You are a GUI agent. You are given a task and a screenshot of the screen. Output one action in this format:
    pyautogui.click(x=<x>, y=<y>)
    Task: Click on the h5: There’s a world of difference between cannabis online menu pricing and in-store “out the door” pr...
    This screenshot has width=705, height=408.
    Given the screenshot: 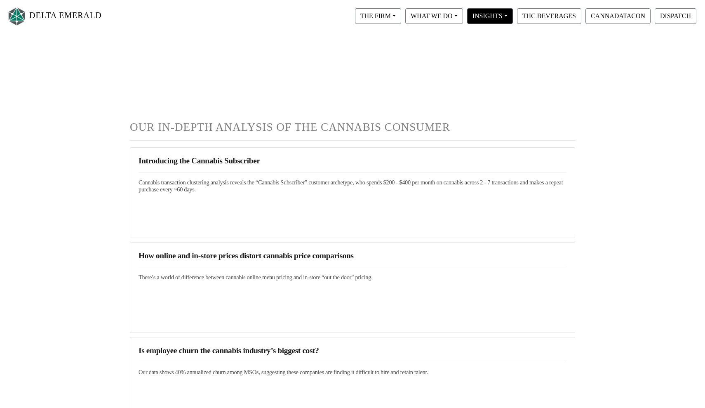 What is the action you would take?
    pyautogui.click(x=353, y=277)
    